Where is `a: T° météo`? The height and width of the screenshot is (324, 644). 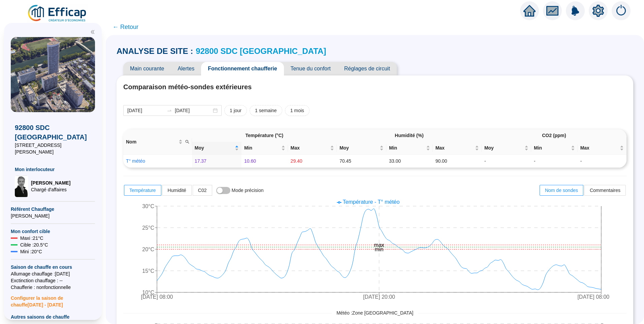
a: T° météo is located at coordinates (135, 161).